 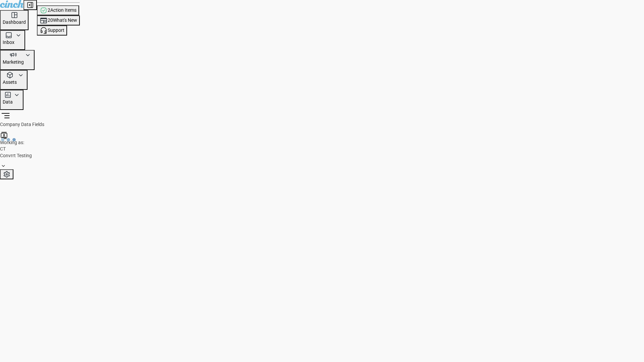 What do you see at coordinates (65, 20) in the screenshot?
I see `span: What's New` at bounding box center [65, 20].